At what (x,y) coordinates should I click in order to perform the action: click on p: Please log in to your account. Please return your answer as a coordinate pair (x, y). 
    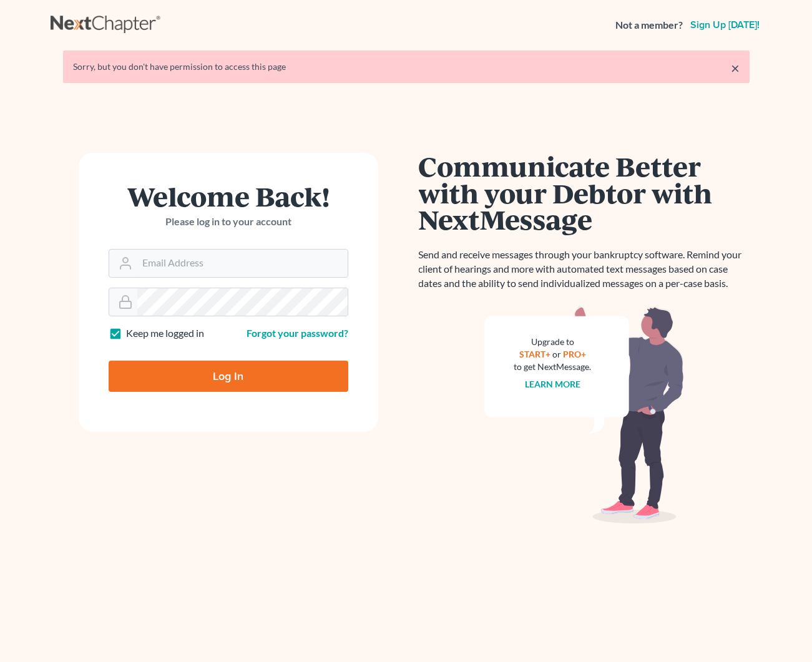
    Looking at the image, I should click on (228, 222).